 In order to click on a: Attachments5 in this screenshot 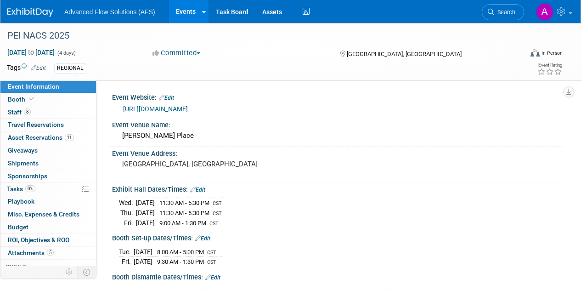, I will do `click(48, 253)`.